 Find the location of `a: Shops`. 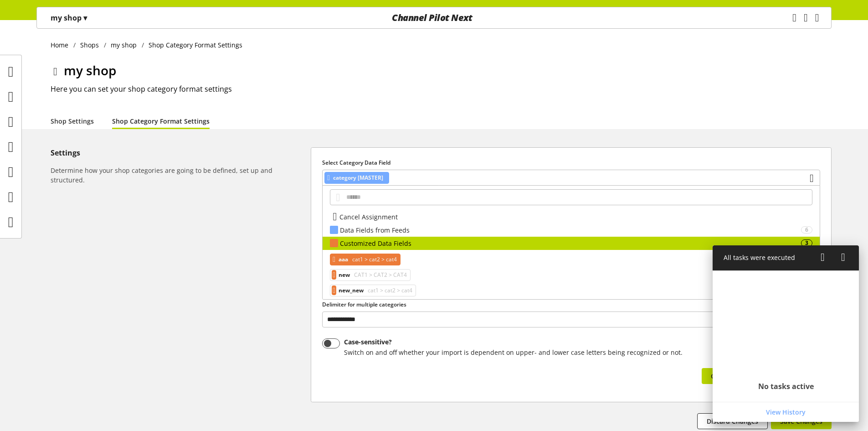

a: Shops is located at coordinates (90, 45).